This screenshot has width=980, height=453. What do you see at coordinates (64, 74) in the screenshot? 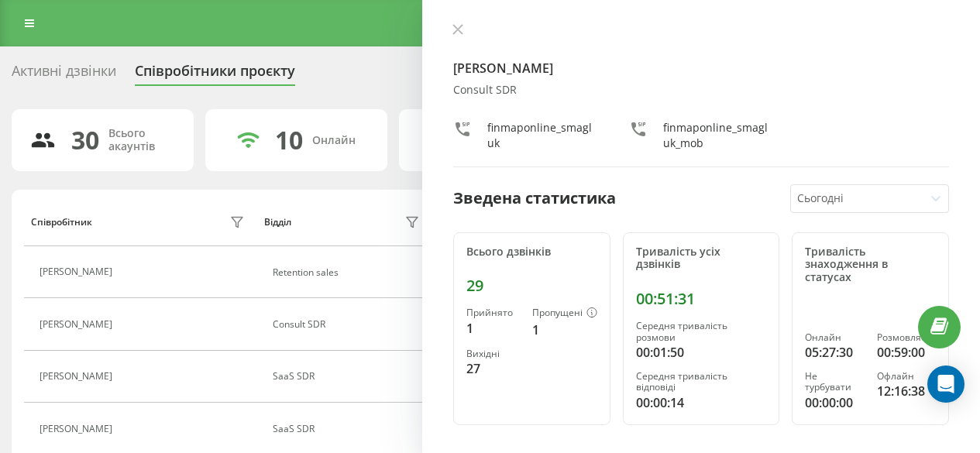
I see `div: Активні дзвінки` at bounding box center [64, 74].